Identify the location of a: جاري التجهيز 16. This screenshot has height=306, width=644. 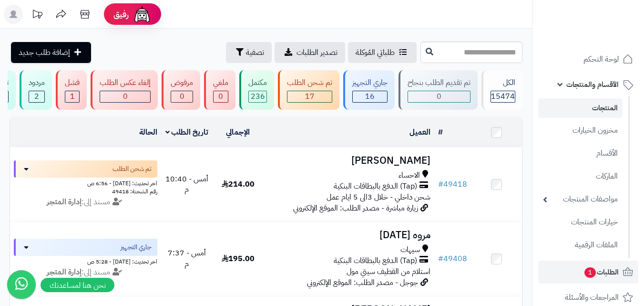
(369, 90).